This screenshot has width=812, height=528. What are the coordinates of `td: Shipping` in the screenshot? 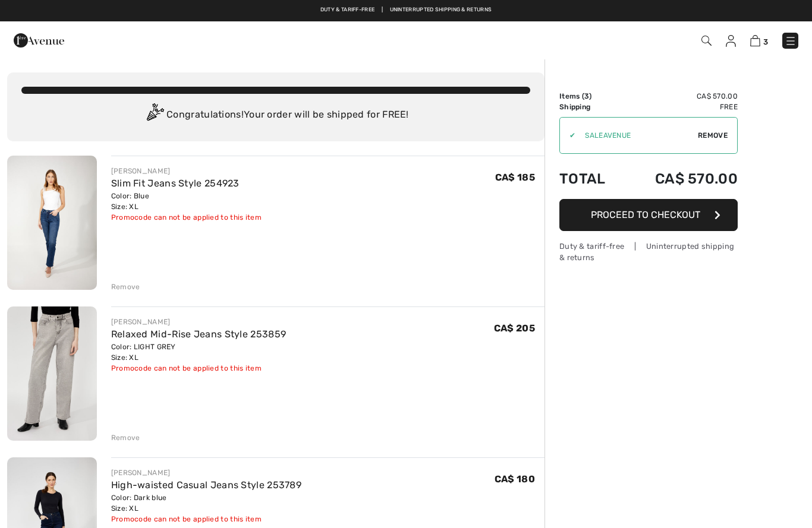 It's located at (591, 107).